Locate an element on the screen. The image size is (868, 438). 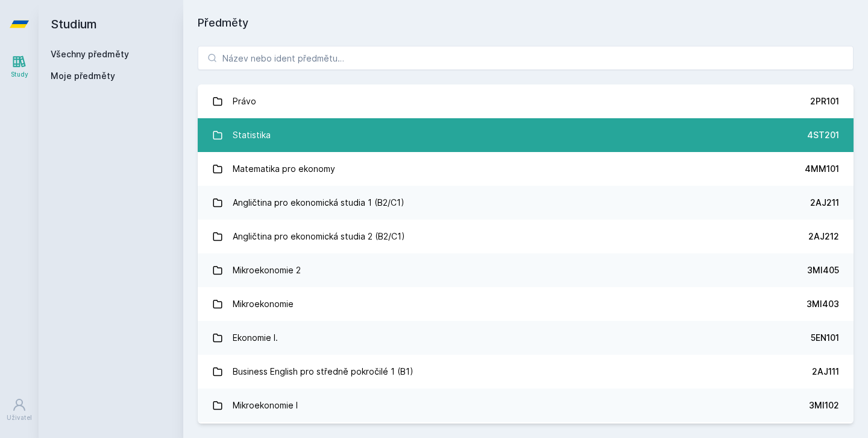
div: Právo is located at coordinates (244, 102).